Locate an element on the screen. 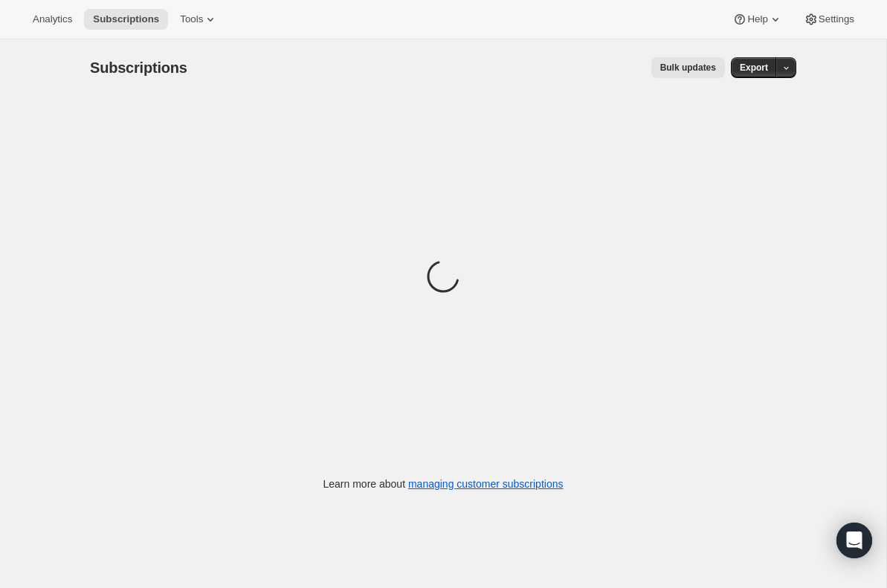 The height and width of the screenshot is (588, 887). button: Bulk updates is located at coordinates (688, 68).